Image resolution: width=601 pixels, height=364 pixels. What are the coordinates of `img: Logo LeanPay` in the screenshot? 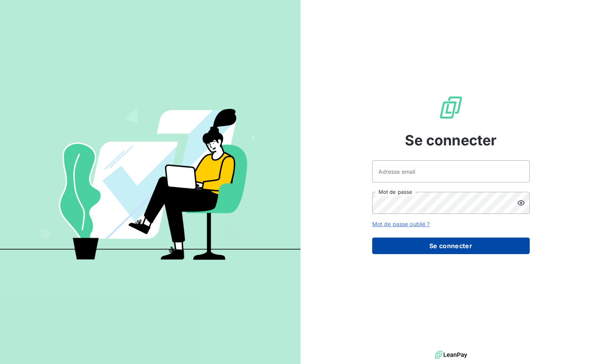 It's located at (451, 108).